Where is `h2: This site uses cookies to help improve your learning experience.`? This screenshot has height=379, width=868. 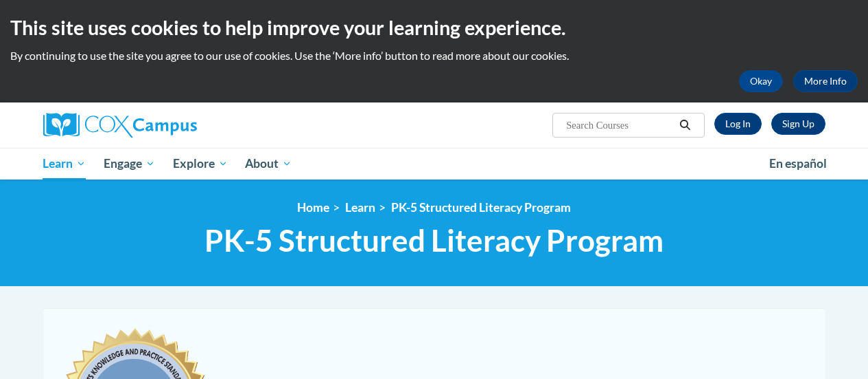 h2: This site uses cookies to help improve your learning experience. is located at coordinates (434, 28).